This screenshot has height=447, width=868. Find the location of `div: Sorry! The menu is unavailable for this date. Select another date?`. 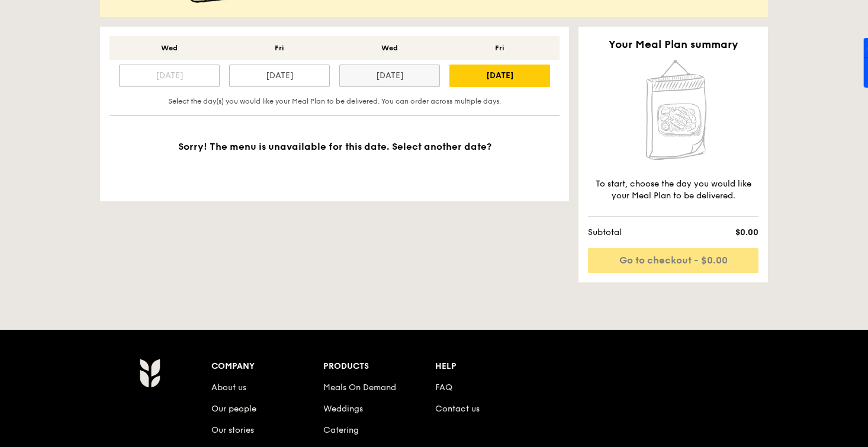

div: Sorry! The menu is unavailable for this date. Select another date? is located at coordinates (335, 163).